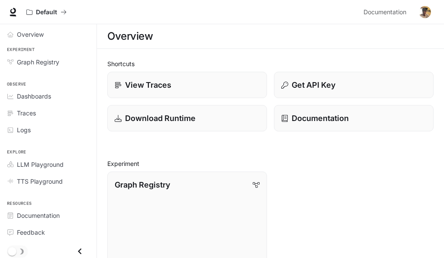 This screenshot has height=258, width=444. I want to click on h1: Overview, so click(130, 36).